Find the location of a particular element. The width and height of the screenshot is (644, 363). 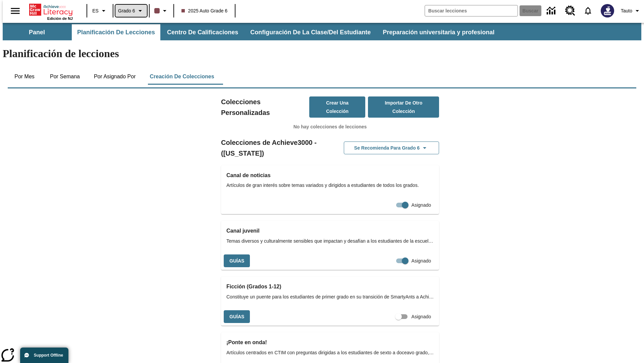

h3: Canal de noticias is located at coordinates (330, 176).